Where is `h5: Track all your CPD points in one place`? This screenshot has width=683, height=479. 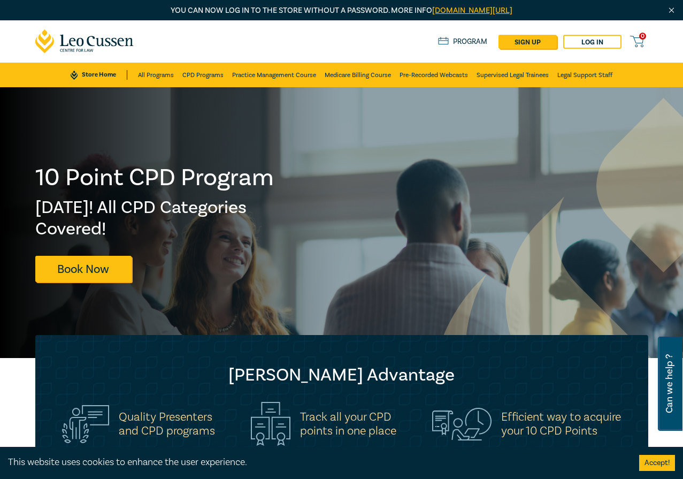
h5: Track all your CPD points in one place is located at coordinates (348, 424).